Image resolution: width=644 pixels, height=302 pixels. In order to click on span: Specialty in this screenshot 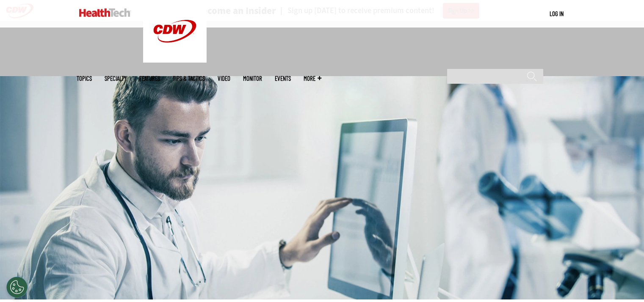, I will do `click(116, 78)`.